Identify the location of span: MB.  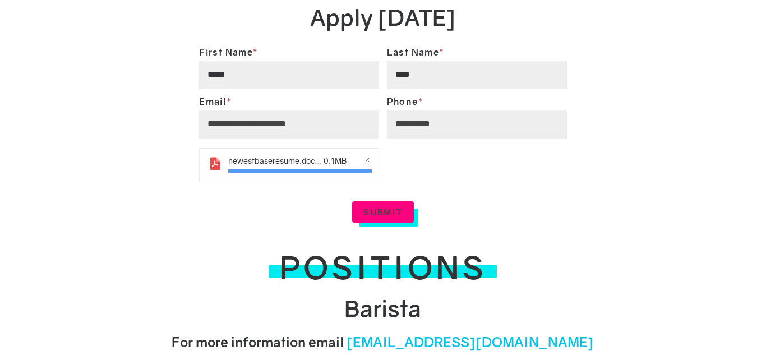
(335, 160).